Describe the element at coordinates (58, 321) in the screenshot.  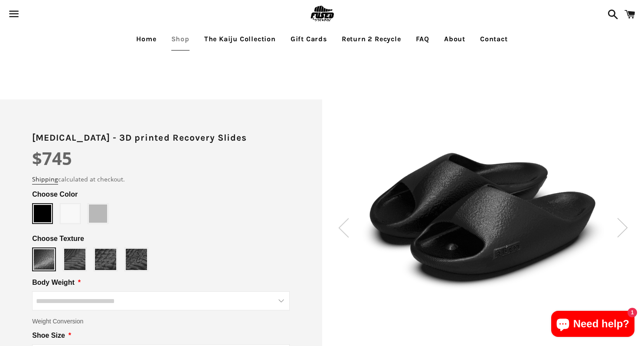
I see `span: Weight Conversion` at that location.